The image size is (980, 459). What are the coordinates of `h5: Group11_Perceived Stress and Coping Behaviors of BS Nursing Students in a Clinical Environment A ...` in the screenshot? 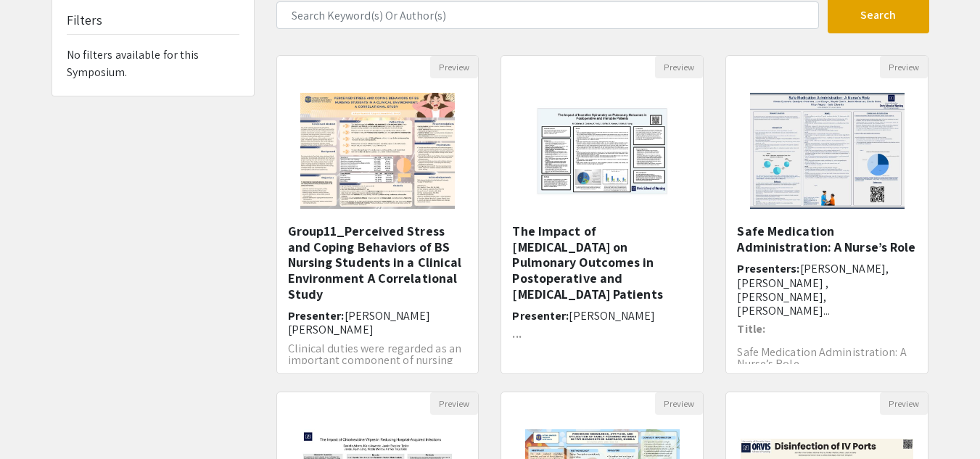 It's located at (378, 263).